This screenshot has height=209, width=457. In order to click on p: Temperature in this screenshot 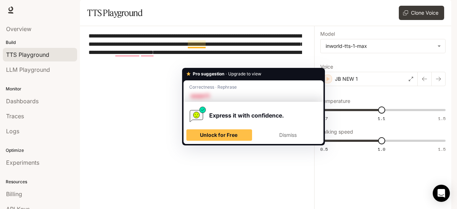, I will do `click(335, 101)`.